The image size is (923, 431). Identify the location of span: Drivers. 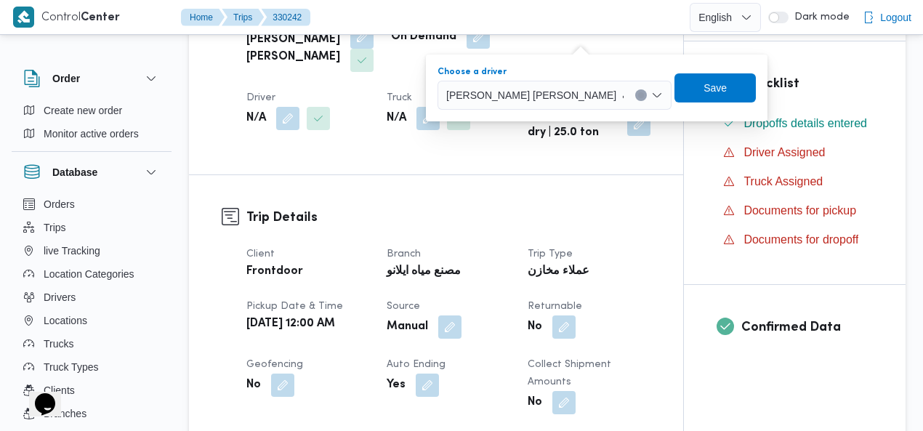
(60, 297).